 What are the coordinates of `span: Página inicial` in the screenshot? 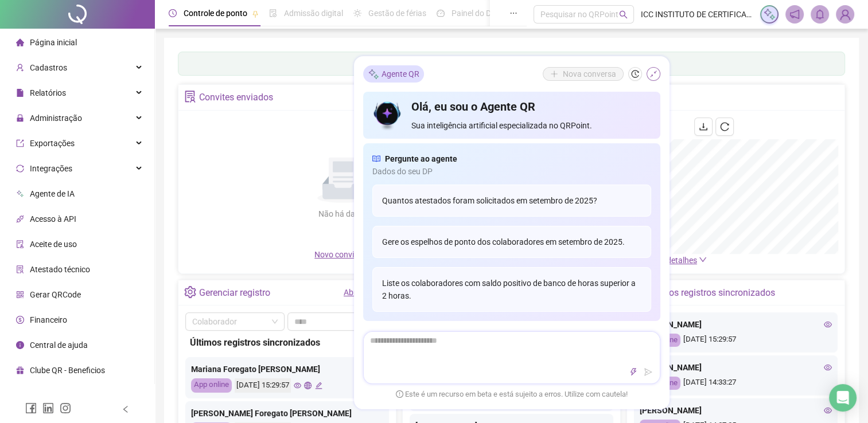 It's located at (53, 43).